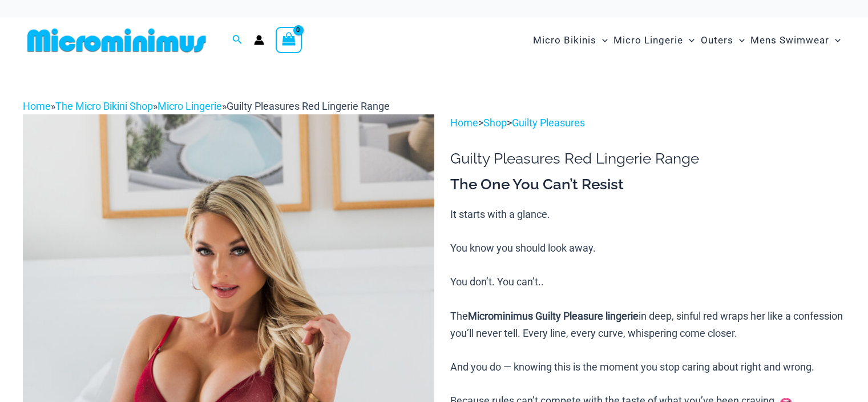  What do you see at coordinates (648, 40) in the screenshot?
I see `span: Micro Lingerie` at bounding box center [648, 40].